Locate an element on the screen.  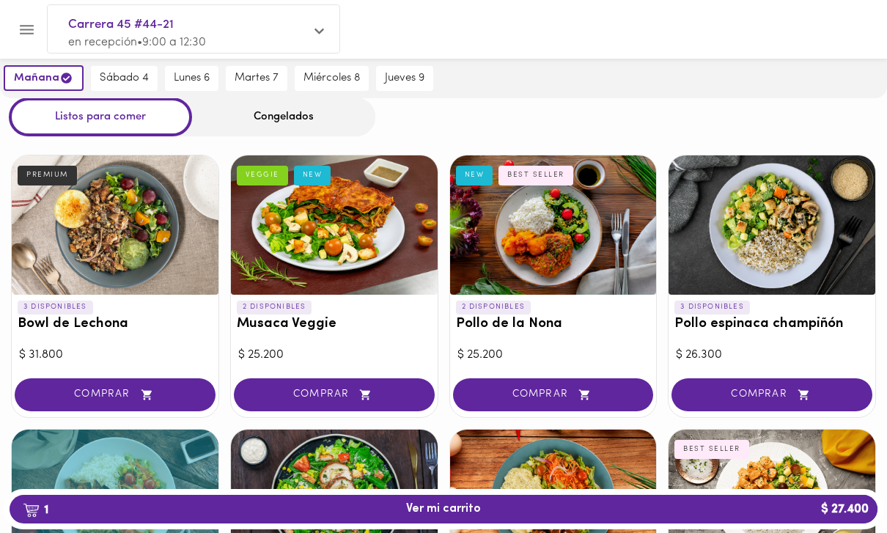
h3: Bowl de Lechona is located at coordinates (115, 324).